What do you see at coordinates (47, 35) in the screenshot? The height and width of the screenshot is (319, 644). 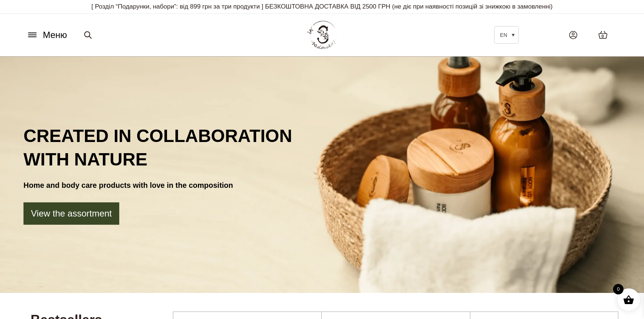 I see `button: Меню` at bounding box center [47, 35].